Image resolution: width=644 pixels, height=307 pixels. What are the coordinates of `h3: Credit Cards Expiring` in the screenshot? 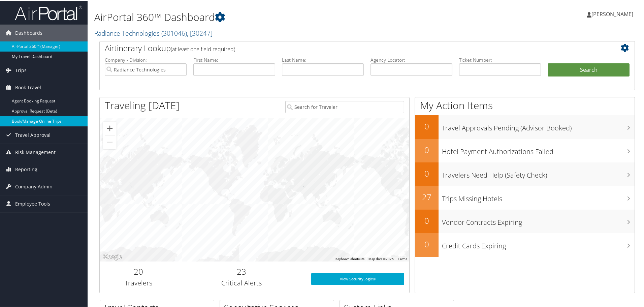 It's located at (538, 243).